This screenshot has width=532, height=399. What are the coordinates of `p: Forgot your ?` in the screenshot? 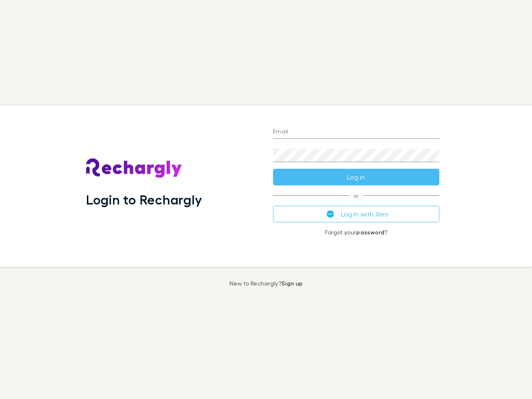 It's located at (356, 232).